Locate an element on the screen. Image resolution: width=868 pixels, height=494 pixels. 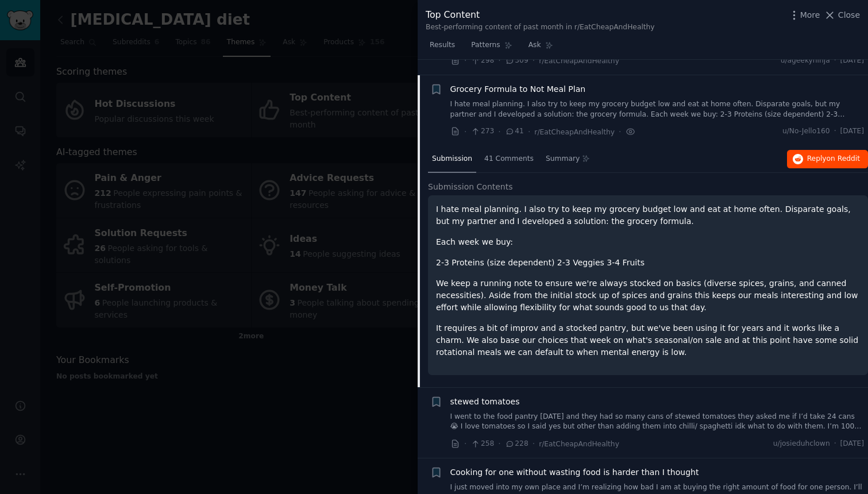
span: stewed tomatoes is located at coordinates (485, 402).